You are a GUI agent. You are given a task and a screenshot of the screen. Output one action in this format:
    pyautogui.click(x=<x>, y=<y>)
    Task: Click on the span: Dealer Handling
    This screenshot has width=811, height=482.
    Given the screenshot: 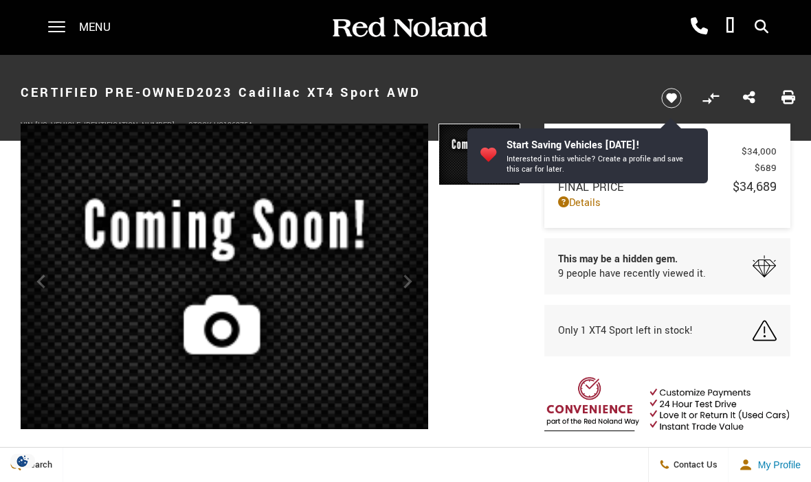 What is the action you would take?
    pyautogui.click(x=656, y=168)
    